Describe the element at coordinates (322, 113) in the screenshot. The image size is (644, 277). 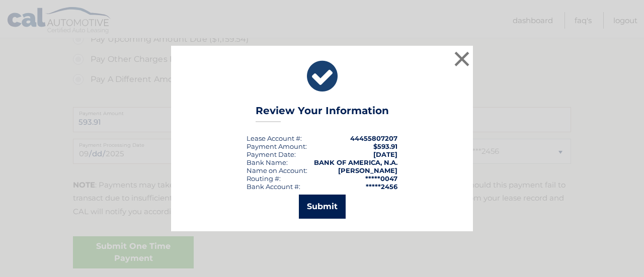
I see `h3: Review Your Information` at that location.